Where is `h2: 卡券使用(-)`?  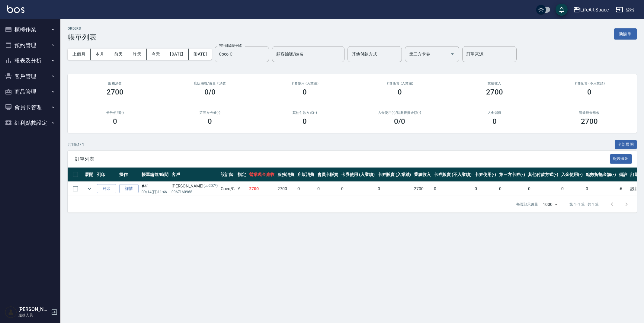
h2: 卡券使用(-) is located at coordinates (115, 113).